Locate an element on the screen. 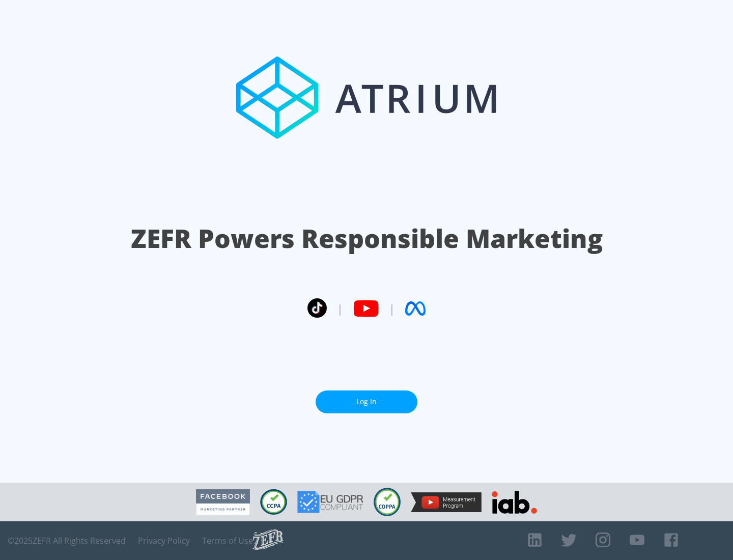  img: COPPA Compliant is located at coordinates (387, 502).